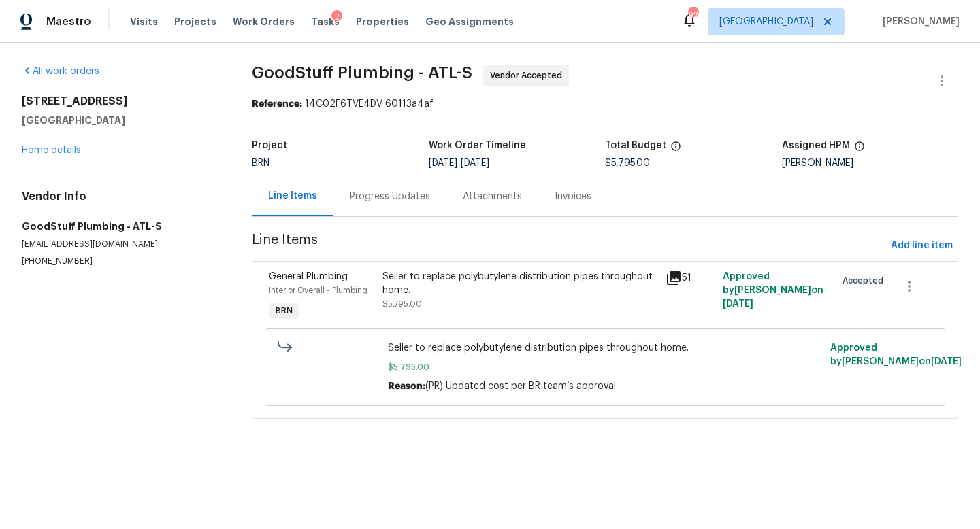 The height and width of the screenshot is (529, 980). Describe the element at coordinates (816, 146) in the screenshot. I see `h5: Assigned HPM` at that location.